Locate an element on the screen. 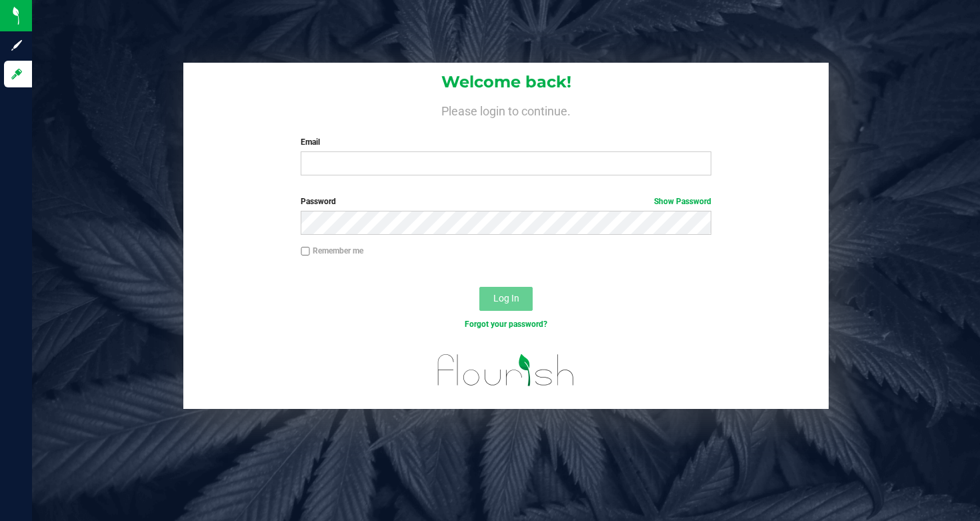 Image resolution: width=980 pixels, height=521 pixels. h4: Please login to continue. is located at coordinates (506, 109).